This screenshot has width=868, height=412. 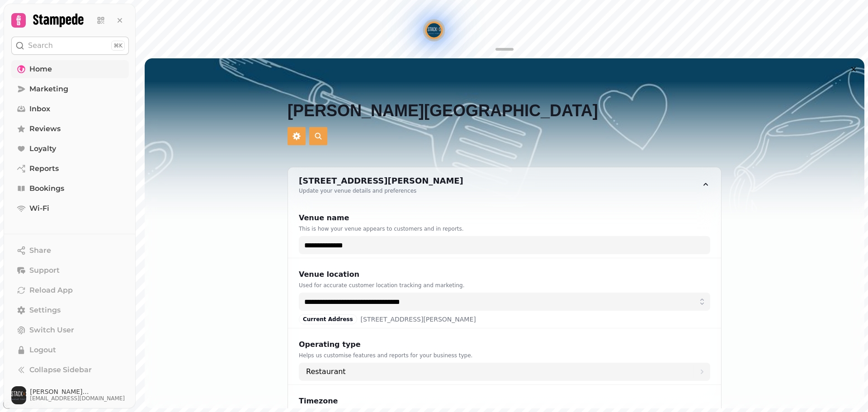 What do you see at coordinates (45, 129) in the screenshot?
I see `span: Reviews` at bounding box center [45, 129].